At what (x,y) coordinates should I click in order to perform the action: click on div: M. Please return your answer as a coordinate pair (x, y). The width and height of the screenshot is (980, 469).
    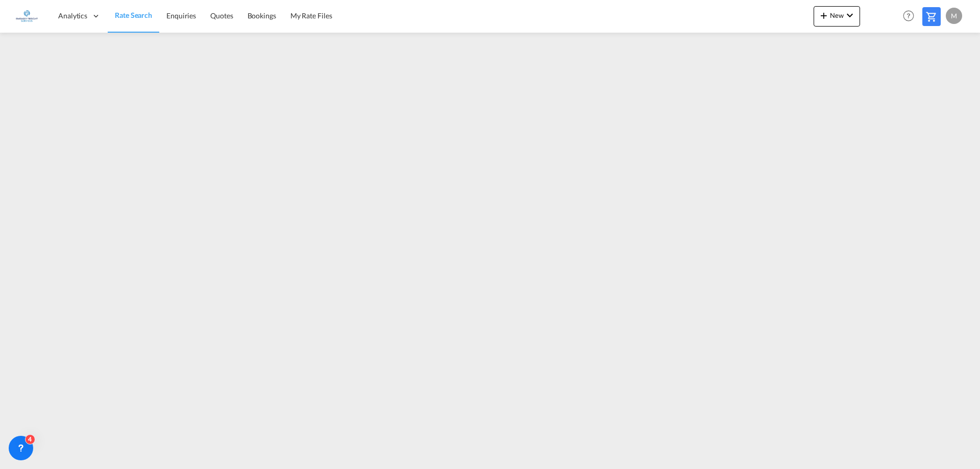
    Looking at the image, I should click on (954, 15).